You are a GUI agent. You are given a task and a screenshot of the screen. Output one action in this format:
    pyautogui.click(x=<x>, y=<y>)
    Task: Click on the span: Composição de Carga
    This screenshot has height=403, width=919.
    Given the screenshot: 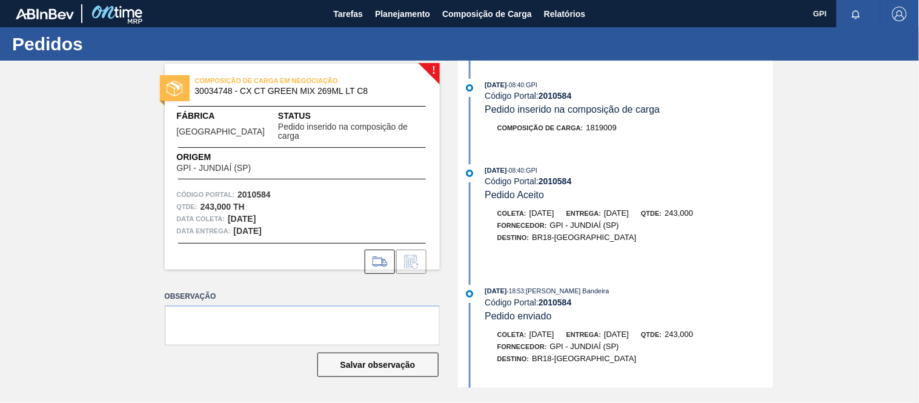 What is the action you would take?
    pyautogui.click(x=487, y=14)
    